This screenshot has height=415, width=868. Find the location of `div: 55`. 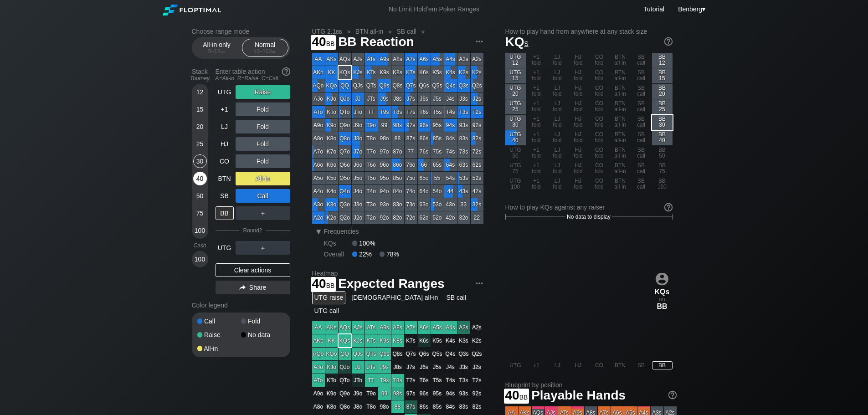

div: 55 is located at coordinates (438, 178).